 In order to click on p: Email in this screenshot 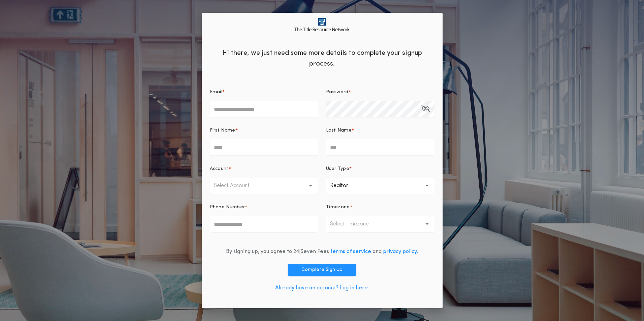, I will do `click(216, 92)`.